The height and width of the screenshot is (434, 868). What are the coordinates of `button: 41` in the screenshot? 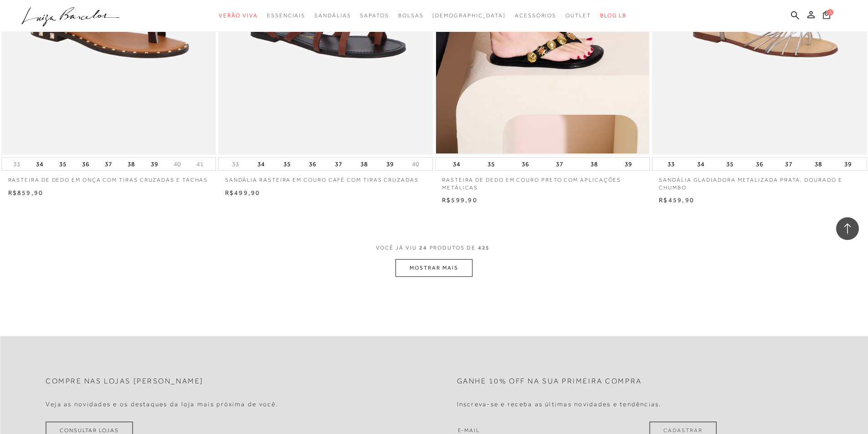 It's located at (200, 164).